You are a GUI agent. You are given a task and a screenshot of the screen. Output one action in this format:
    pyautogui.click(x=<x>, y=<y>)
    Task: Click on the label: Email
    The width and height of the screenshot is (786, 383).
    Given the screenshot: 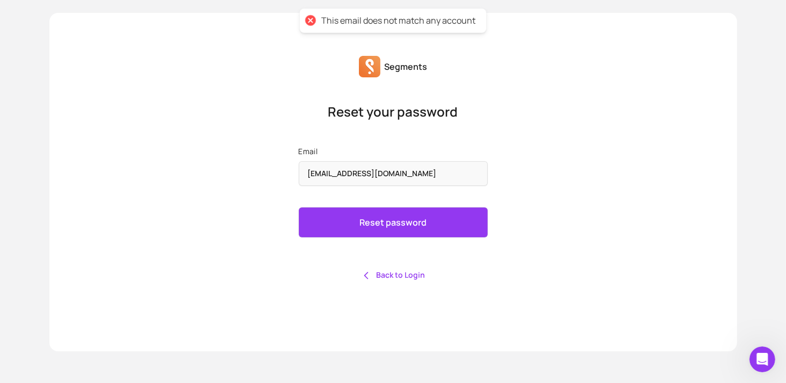 What is the action you would take?
    pyautogui.click(x=393, y=151)
    